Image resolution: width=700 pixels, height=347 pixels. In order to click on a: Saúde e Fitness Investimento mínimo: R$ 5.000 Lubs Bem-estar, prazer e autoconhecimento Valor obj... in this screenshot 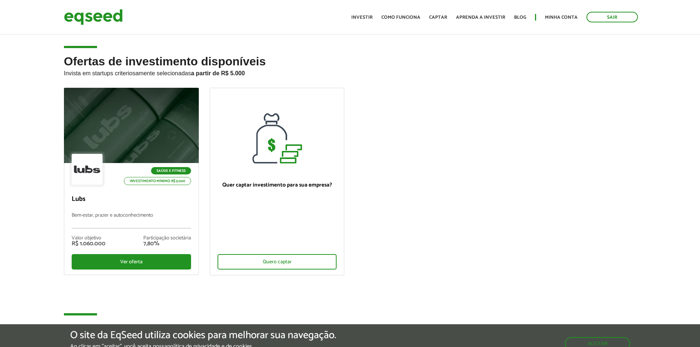, I will do `click(131, 181)`.